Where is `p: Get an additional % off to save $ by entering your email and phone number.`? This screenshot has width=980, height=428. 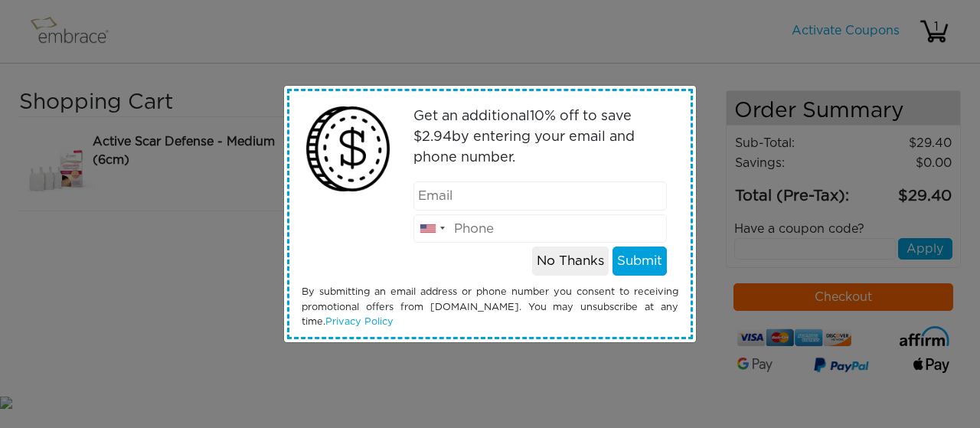
p: Get an additional % off to save $ by entering your email and phone number. is located at coordinates (541, 137).